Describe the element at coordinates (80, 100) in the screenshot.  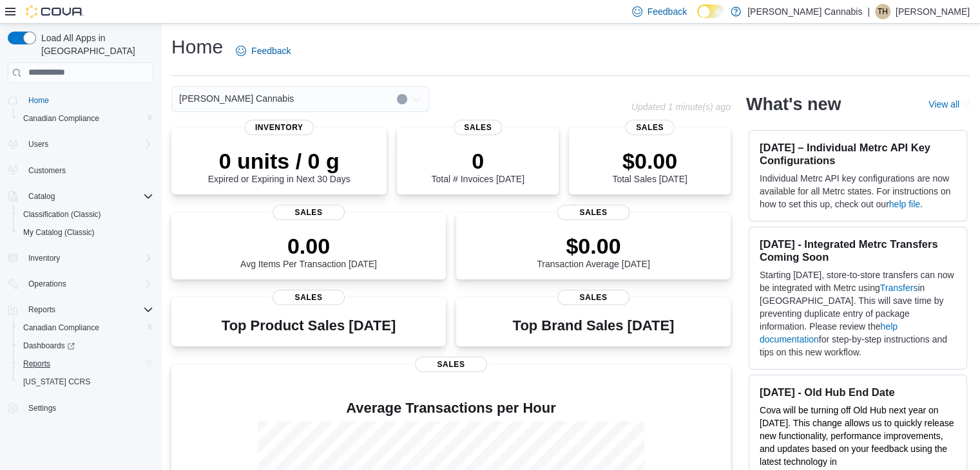
I see `button: Home` at that location.